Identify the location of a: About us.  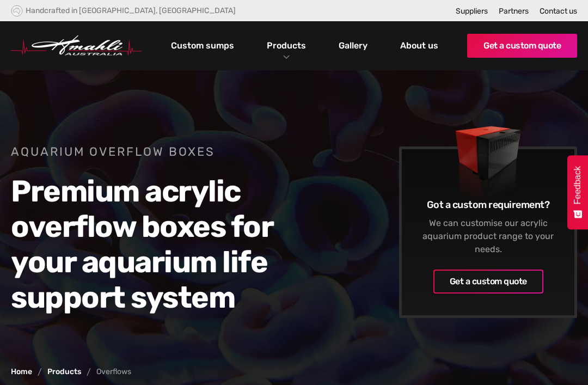
(419, 46).